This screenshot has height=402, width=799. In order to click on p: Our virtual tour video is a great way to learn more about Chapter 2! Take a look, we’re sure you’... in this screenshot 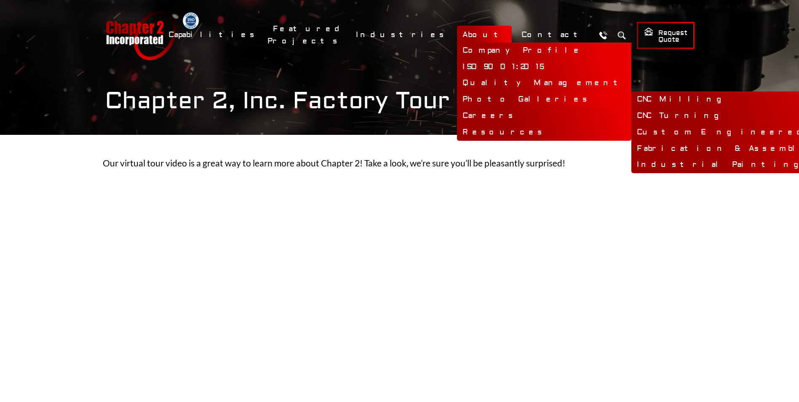, I will do `click(400, 163)`.